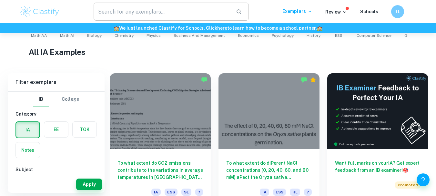  I want to click on button: EE, so click(56, 129).